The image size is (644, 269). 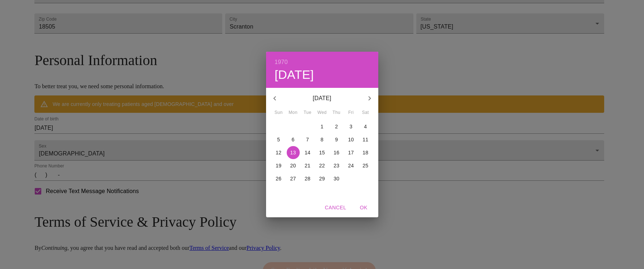 What do you see at coordinates (335, 208) in the screenshot?
I see `button: Cancel` at bounding box center [335, 208].